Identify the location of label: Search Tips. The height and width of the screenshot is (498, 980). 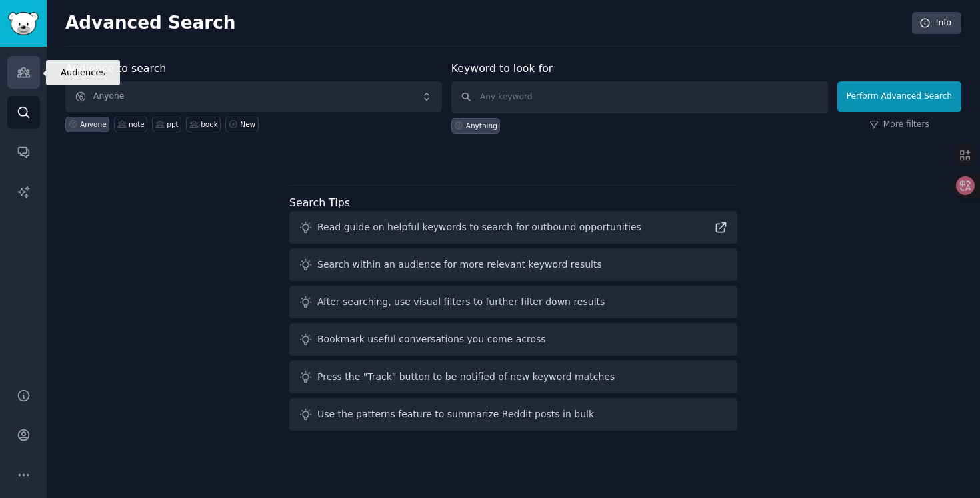
(319, 202).